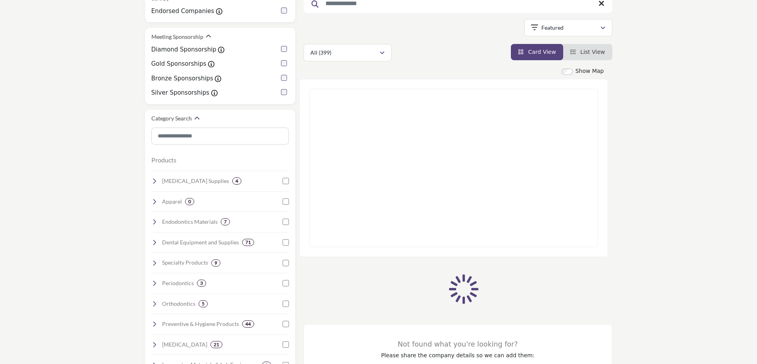 The image size is (757, 364). What do you see at coordinates (320, 53) in the screenshot?
I see `p: All (399)` at bounding box center [320, 53].